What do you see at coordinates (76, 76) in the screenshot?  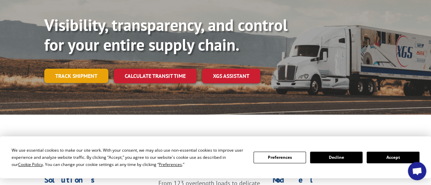 I see `a: Track shipment` at bounding box center [76, 76].